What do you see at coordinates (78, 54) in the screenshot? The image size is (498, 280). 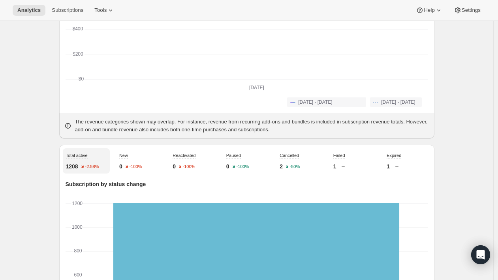 I see `text: $200` at bounding box center [78, 54].